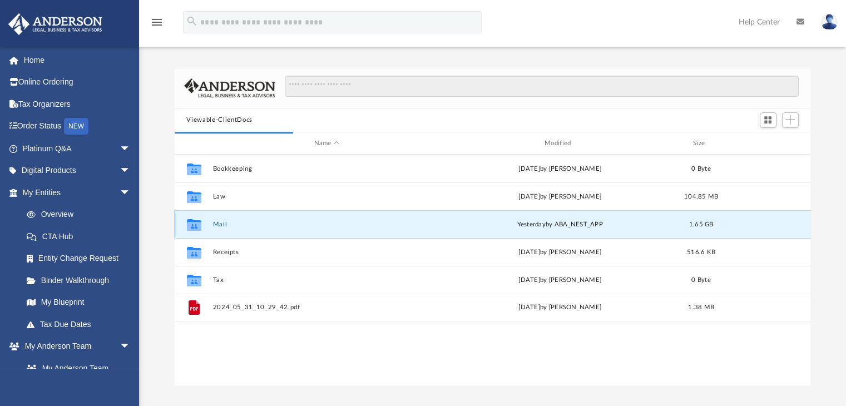 The height and width of the screenshot is (406, 846). What do you see at coordinates (81, 215) in the screenshot?
I see `a: Overview` at bounding box center [81, 215].